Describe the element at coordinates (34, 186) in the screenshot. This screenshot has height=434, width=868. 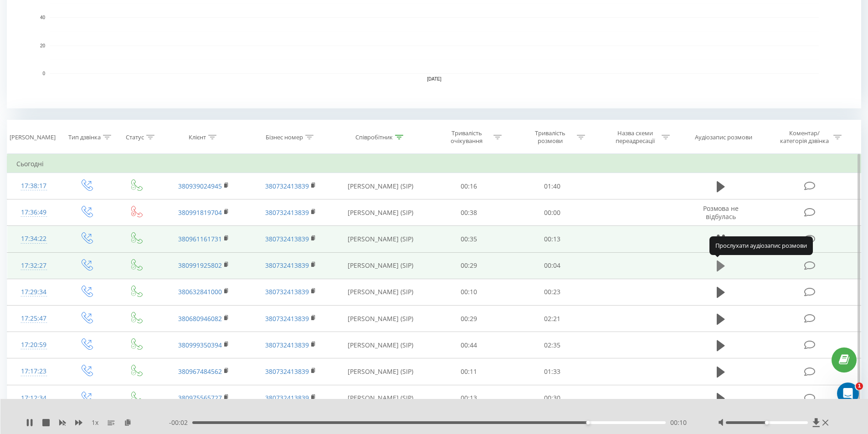
I see `div: 17:38:17` at that location.